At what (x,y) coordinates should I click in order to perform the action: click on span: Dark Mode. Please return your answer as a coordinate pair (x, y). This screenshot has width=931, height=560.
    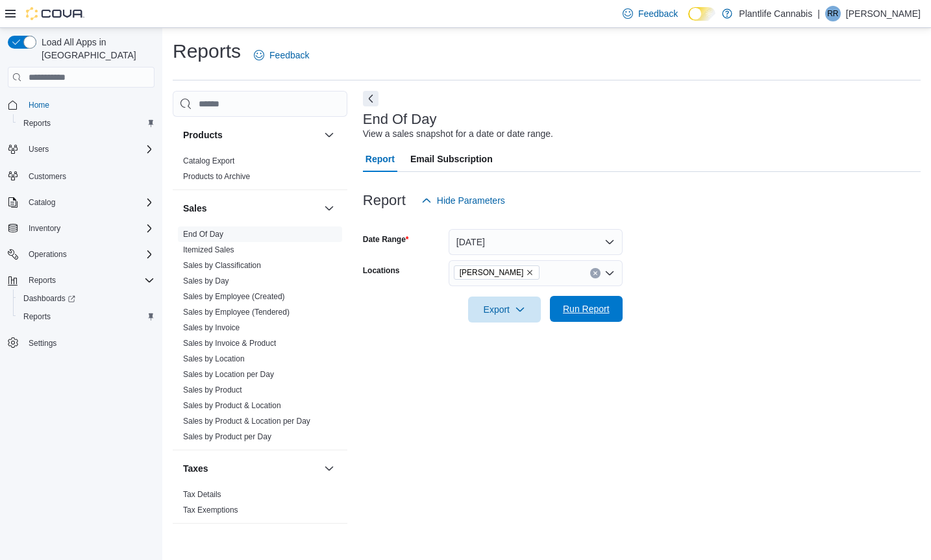
    Looking at the image, I should click on (688, 20).